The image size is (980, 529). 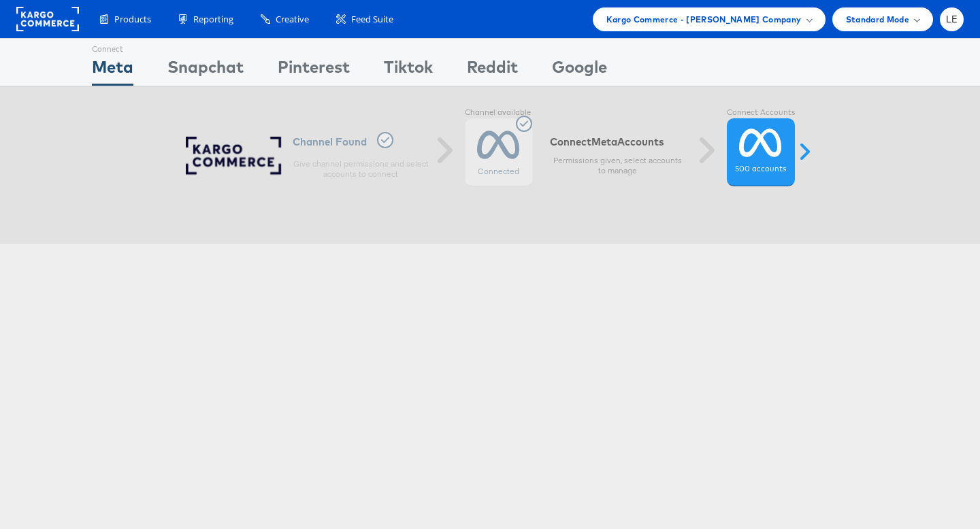 I want to click on span: Standard Mode, so click(x=877, y=19).